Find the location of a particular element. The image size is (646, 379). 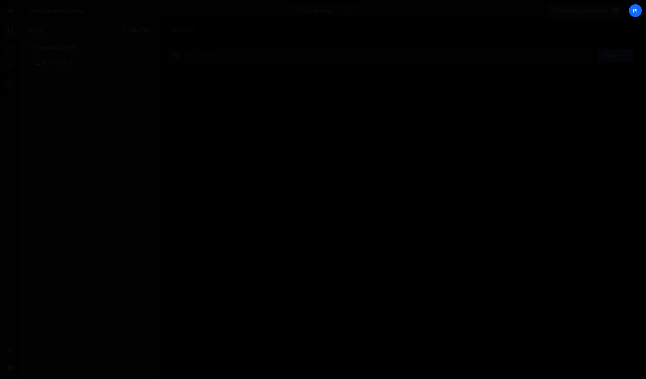

div: Javascript files is located at coordinates (89, 47).